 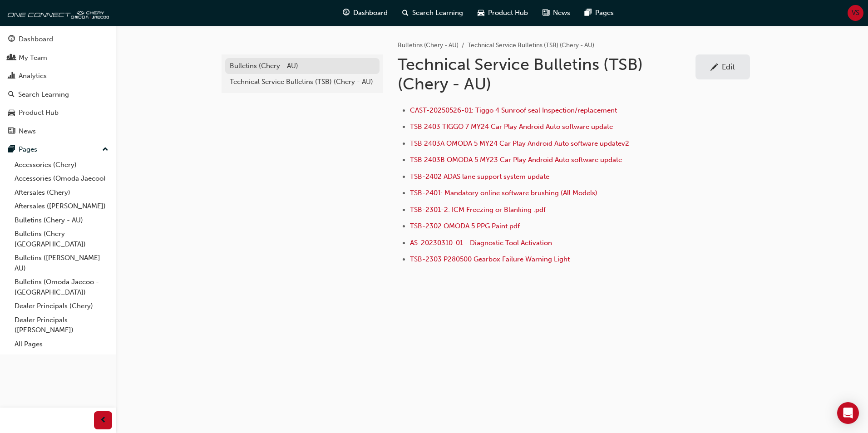 I want to click on a: TSB-2402 ADAS lane support system update, so click(x=479, y=176).